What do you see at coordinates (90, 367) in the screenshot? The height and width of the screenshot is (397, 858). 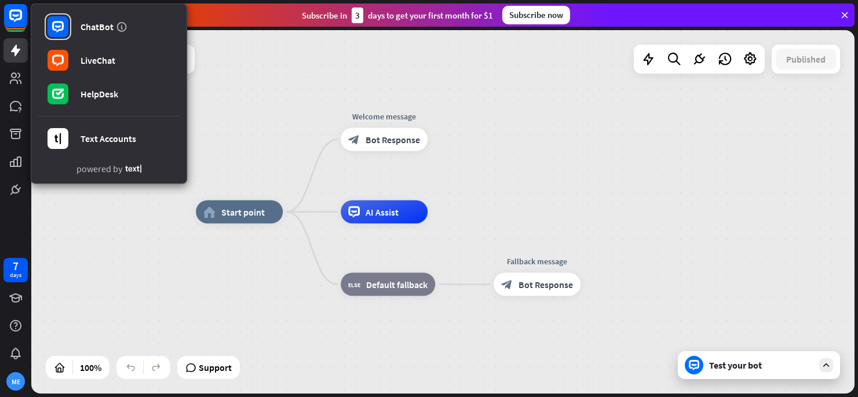 I see `div: 100%` at bounding box center [90, 367].